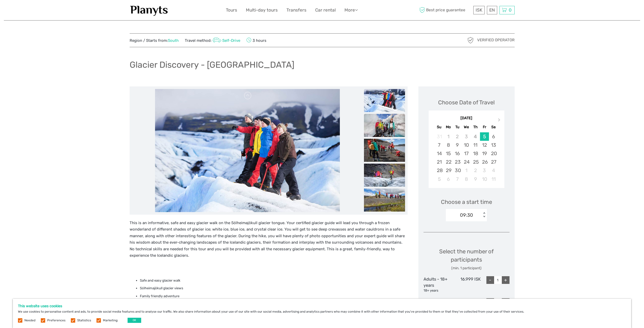  Describe the element at coordinates (385, 125) in the screenshot. I see `img: 381c591f5acf460eb1a8f927a16449b1_slider_thumbnail.jpeg` at that location.